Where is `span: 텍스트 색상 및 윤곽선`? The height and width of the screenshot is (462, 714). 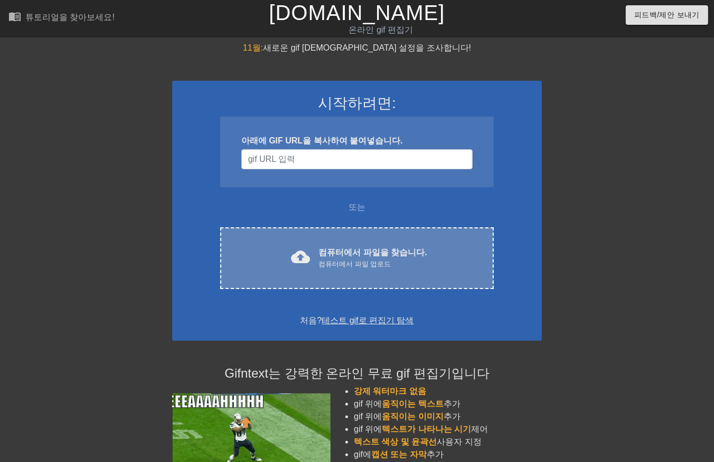
span: 텍스트 색상 및 윤곽선 is located at coordinates (395, 442).